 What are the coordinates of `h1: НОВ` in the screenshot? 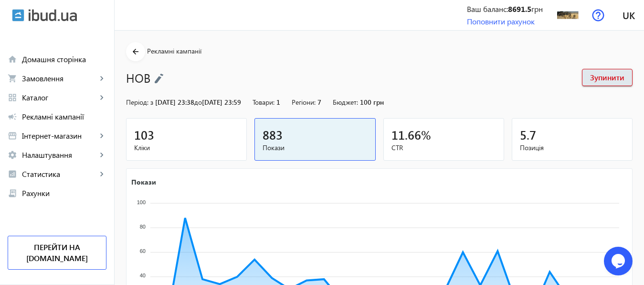 It's located at (349, 78).